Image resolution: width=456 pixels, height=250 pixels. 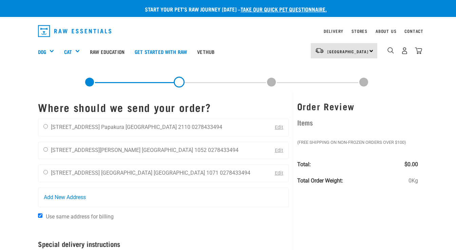 What do you see at coordinates (414, 181) in the screenshot?
I see `span: 0Kg` at bounding box center [414, 181].